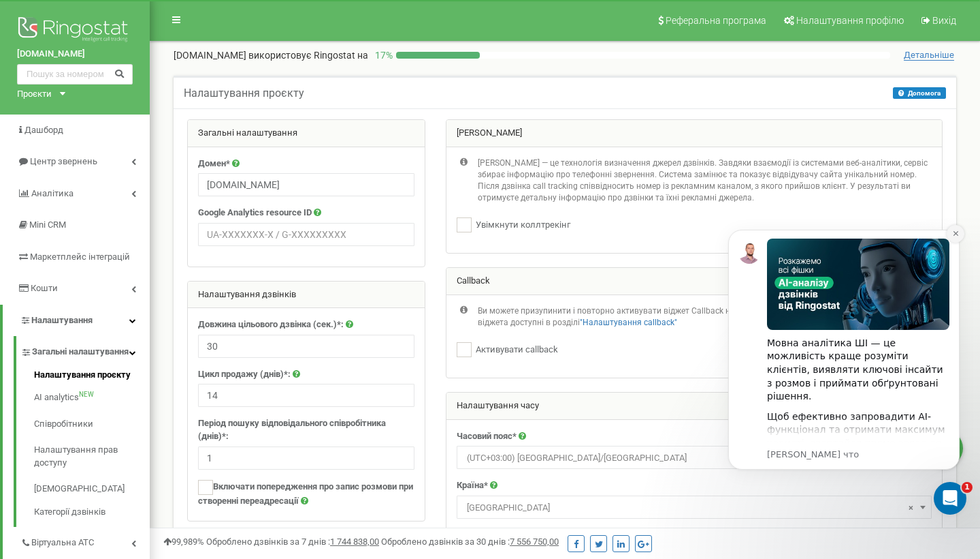 This screenshot has height=559, width=980. I want to click on span: Вихід, so click(944, 20).